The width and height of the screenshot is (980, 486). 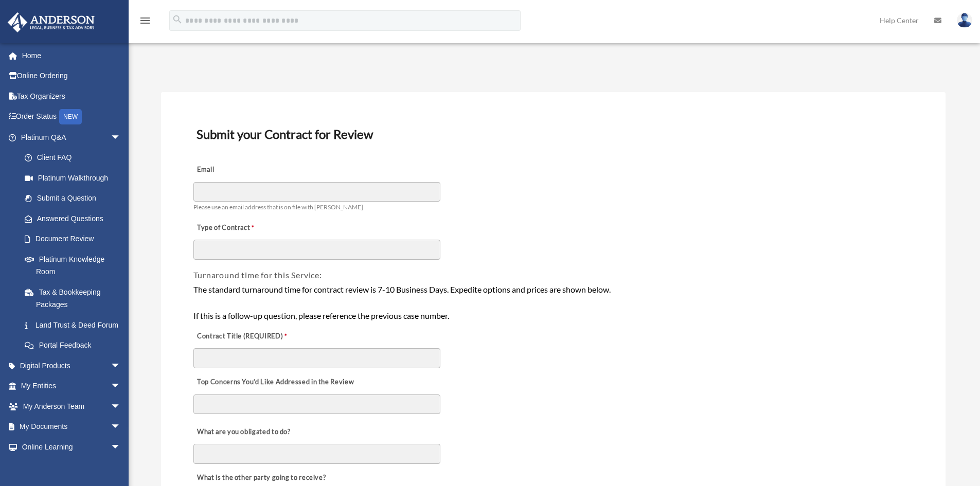 What do you see at coordinates (75, 218) in the screenshot?
I see `a: Answered Questions` at bounding box center [75, 218].